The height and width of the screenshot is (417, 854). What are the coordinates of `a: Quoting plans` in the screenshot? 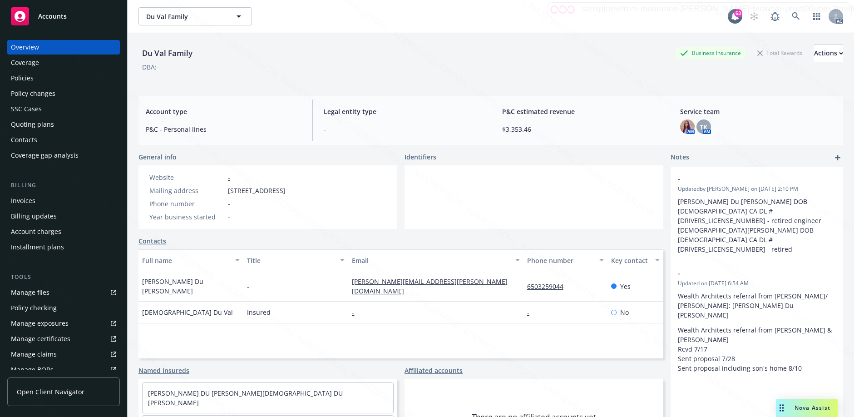 It's located at (64, 124).